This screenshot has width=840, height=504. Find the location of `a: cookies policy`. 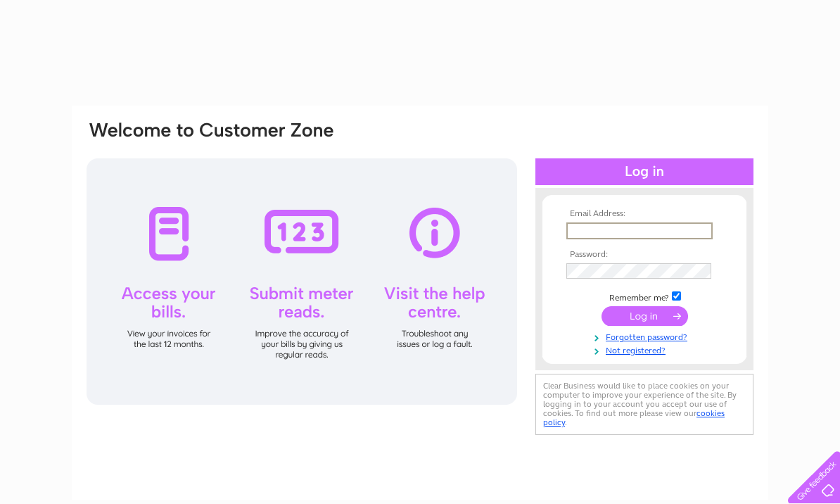

a: cookies policy is located at coordinates (634, 418).